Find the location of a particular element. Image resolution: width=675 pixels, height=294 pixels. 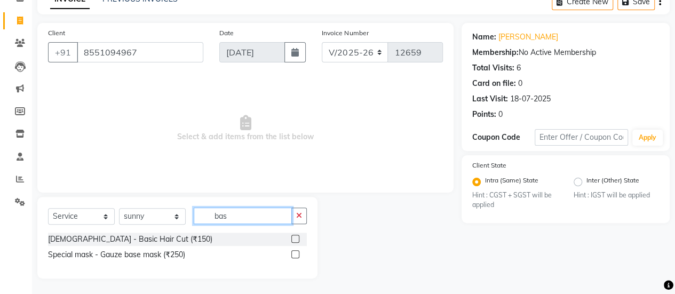

div: 6 is located at coordinates (519, 68).